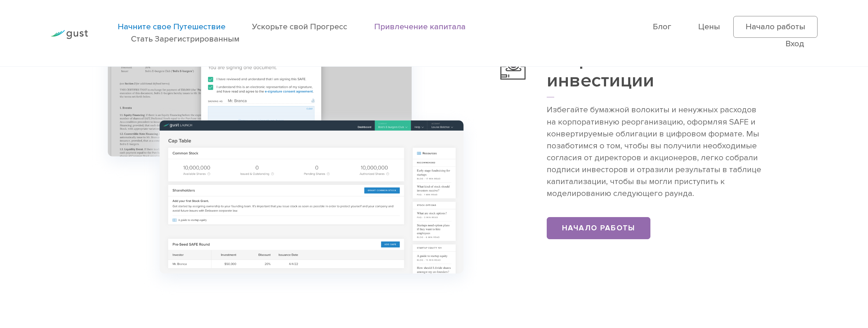  Describe the element at coordinates (185, 39) in the screenshot. I see `a: Стать Зарегистрированным` at that location.